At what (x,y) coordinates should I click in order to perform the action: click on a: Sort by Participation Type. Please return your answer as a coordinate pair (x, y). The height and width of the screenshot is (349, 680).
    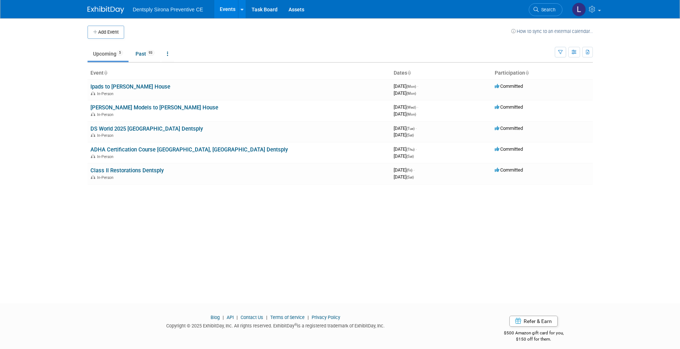
    Looking at the image, I should click on (527, 73).